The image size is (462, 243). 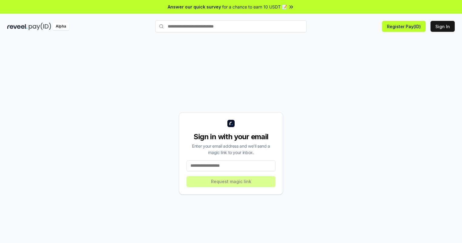 I want to click on img: reveel_dark, so click(x=17, y=26).